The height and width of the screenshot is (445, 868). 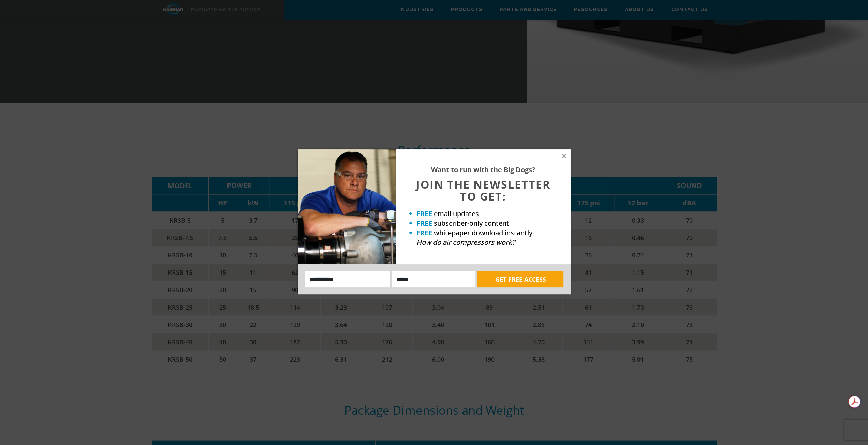 I want to click on span: JOIN THE NEWSLETTER TO GET:, so click(x=483, y=191).